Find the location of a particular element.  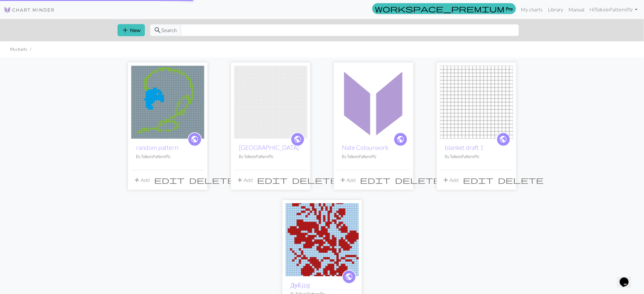

a: Nate Colourwork is located at coordinates (365, 147).